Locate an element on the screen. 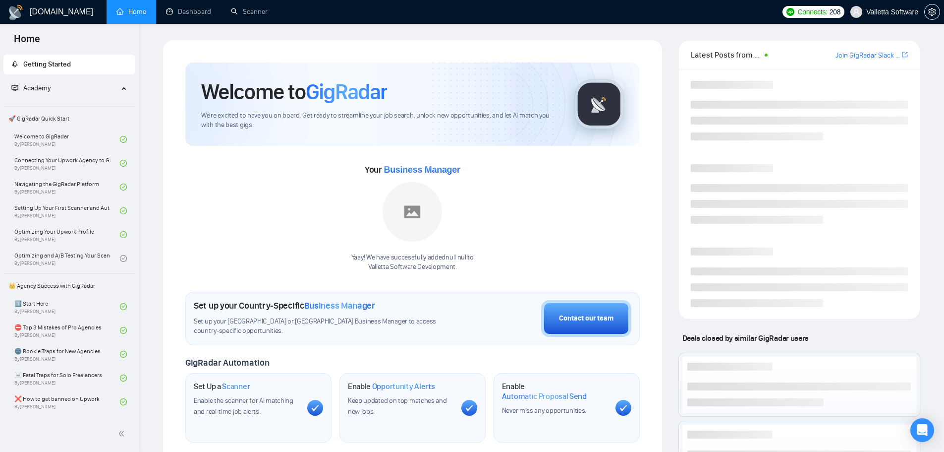 The width and height of the screenshot is (944, 452). span: Latest Posts from the GigRadar Community is located at coordinates (726, 55).